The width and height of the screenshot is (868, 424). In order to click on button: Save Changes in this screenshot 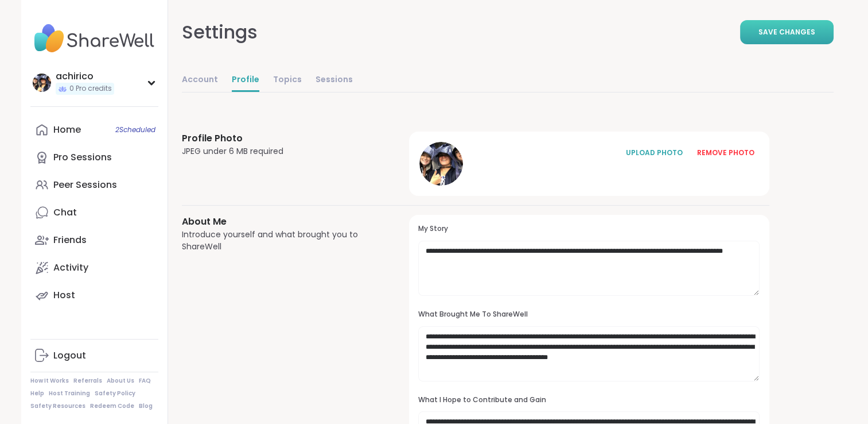, I will do `click(787, 33)`.